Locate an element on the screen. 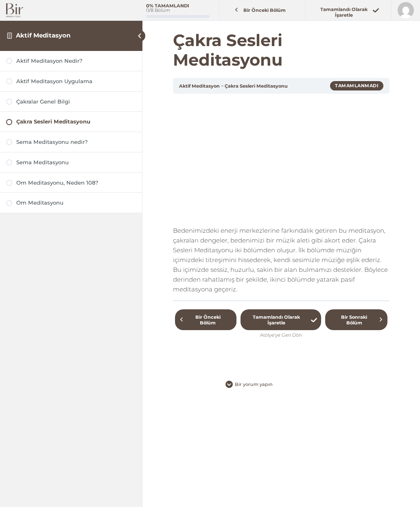 This screenshot has height=507, width=420. div: Aktif Meditasyon Uygulama is located at coordinates (76, 81).